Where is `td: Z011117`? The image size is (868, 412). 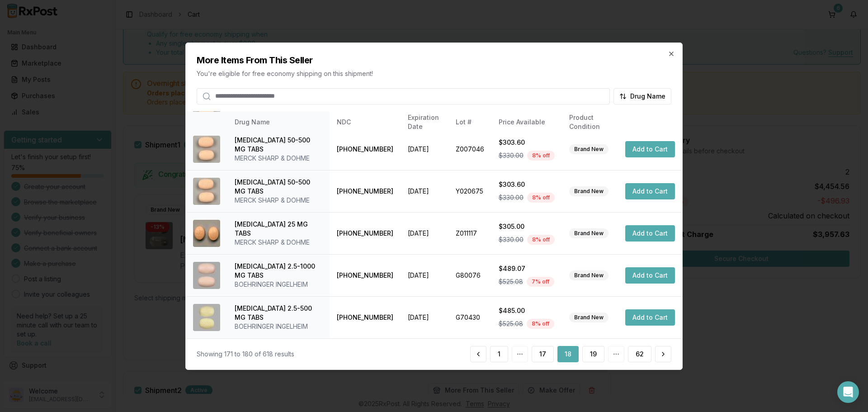
td: Z011117 is located at coordinates (470, 233).